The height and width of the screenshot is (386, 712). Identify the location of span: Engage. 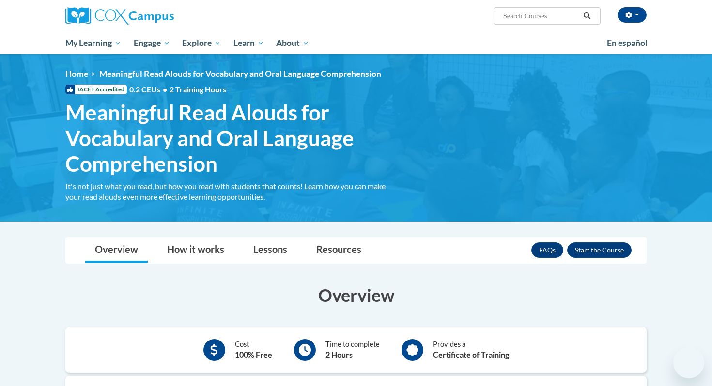
(152, 43).